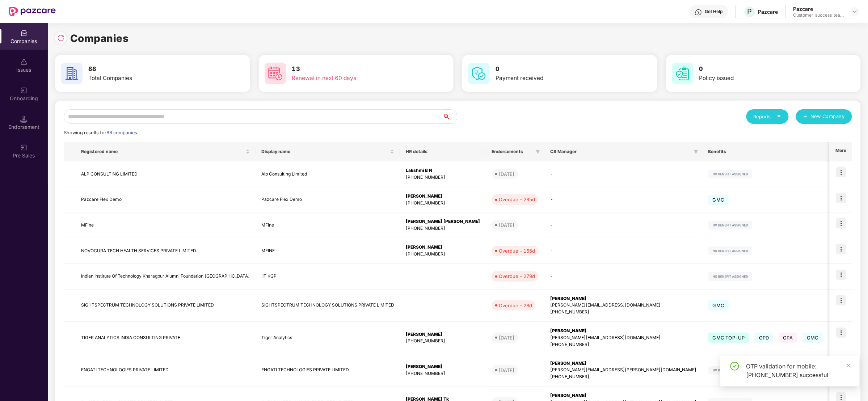 The image size is (868, 401). What do you see at coordinates (517, 199) in the screenshot?
I see `div: Overdue - 285d` at bounding box center [517, 199].